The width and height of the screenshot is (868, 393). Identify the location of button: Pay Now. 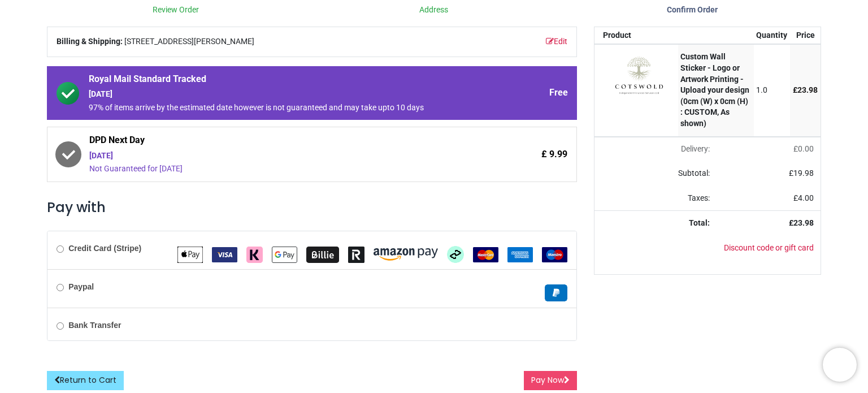
(551, 380).